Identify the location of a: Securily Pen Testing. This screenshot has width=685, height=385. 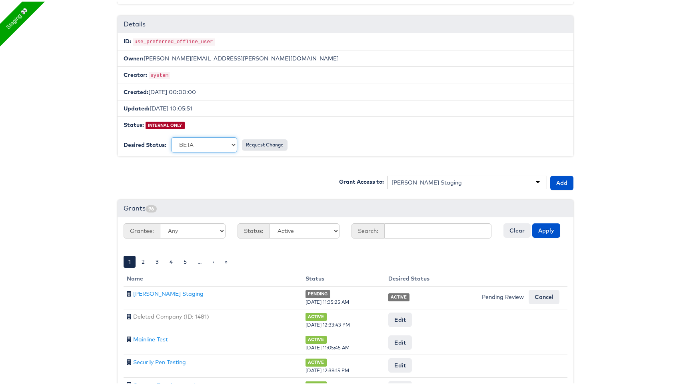
(160, 360).